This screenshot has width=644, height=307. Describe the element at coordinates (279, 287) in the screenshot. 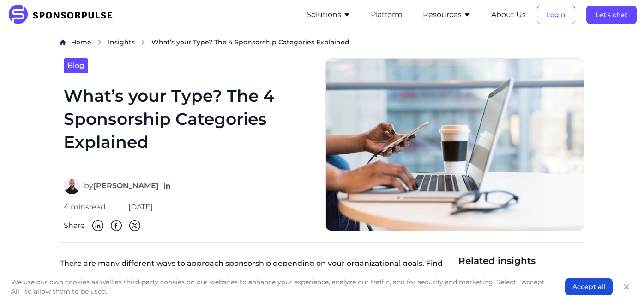

I see `p: We use our own cookies as well as third-party cookies on our websites to enhance your experience,...` at that location.